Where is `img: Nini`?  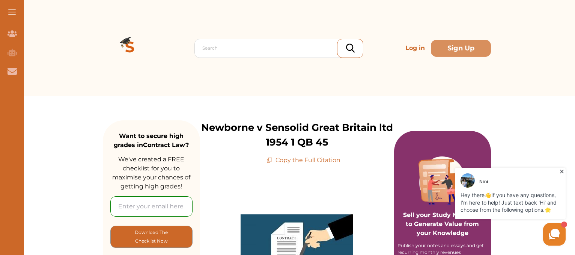 img: Nini is located at coordinates (73, 15).